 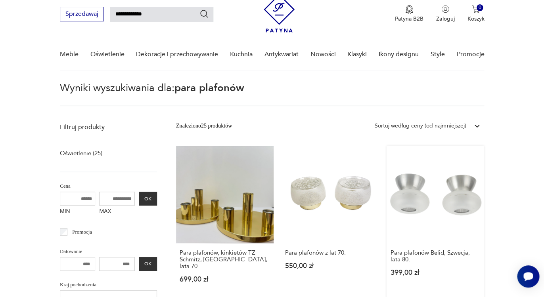 What do you see at coordinates (108, 186) in the screenshot?
I see `p: Cena` at bounding box center [108, 186].